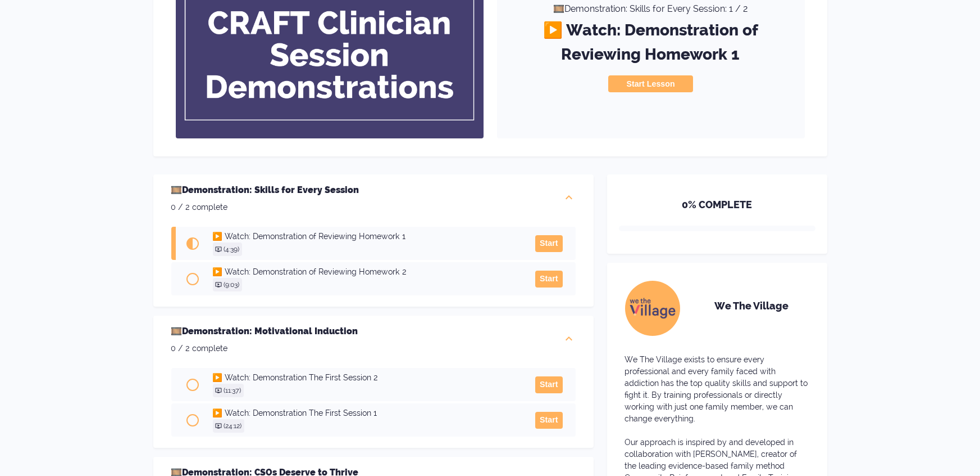 This screenshot has width=980, height=476. I want to click on p: ( 4:39 ), so click(232, 249).